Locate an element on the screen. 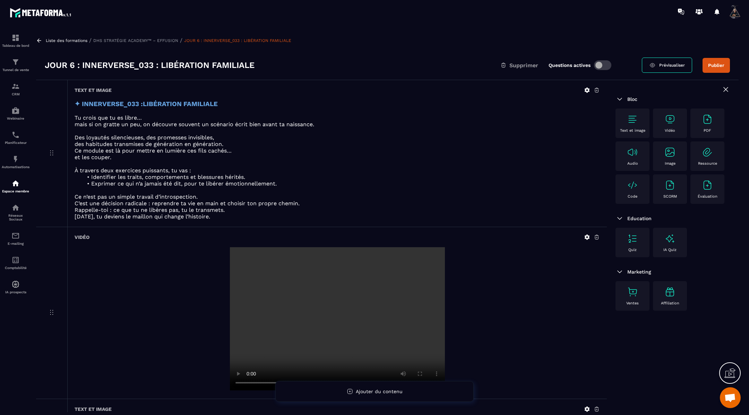  a: automationsautomationsEspace membre is located at coordinates (16, 186).